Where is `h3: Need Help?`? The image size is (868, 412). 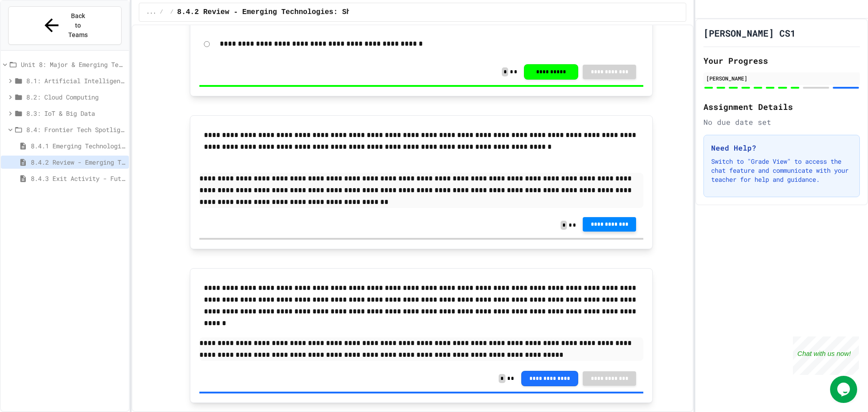 h3: Need Help? is located at coordinates (782, 148).